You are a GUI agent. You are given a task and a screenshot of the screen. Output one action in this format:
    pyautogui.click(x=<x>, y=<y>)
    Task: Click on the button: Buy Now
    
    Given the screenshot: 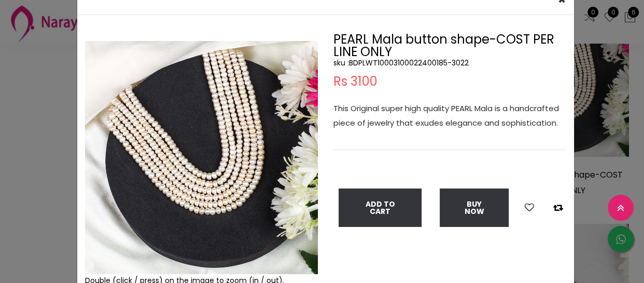 What is the action you would take?
    pyautogui.click(x=474, y=208)
    